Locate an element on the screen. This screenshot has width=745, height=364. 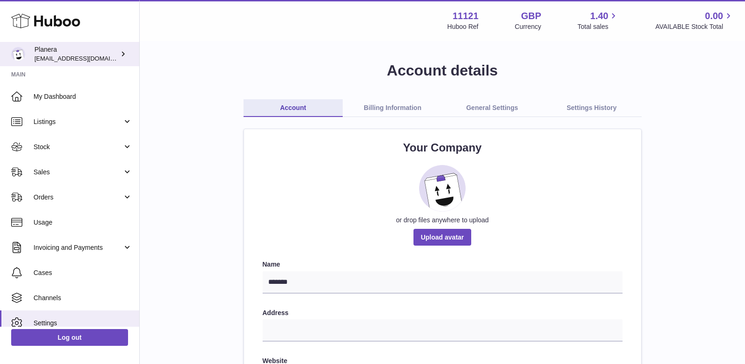
label: Name is located at coordinates (443, 264).